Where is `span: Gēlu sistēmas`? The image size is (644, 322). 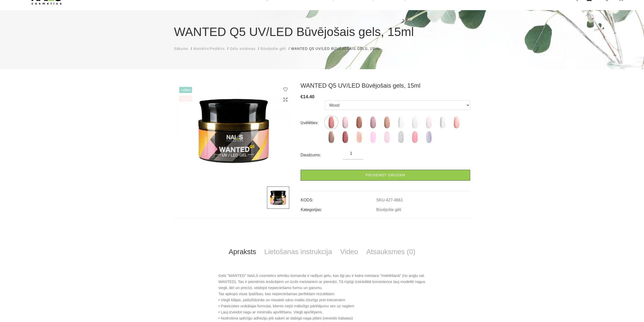
span: Gēlu sistēmas is located at coordinates (243, 48).